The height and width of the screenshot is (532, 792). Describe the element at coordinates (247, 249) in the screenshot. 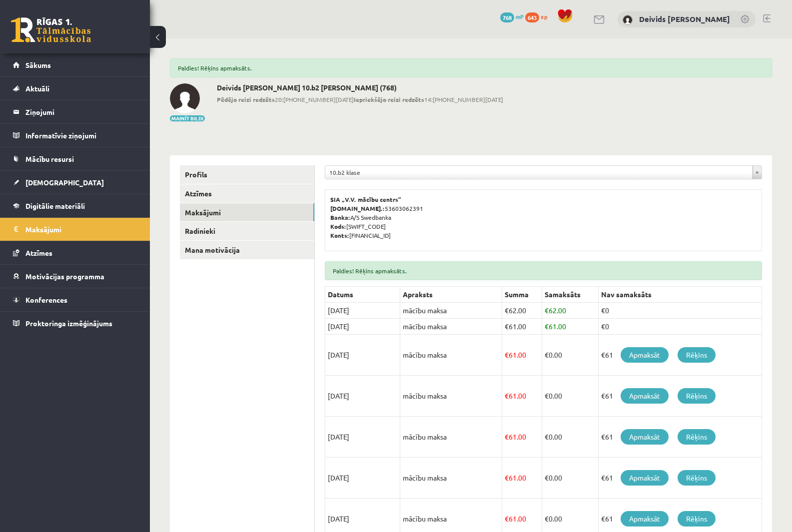

I see `a: Mana motivācija` at that location.